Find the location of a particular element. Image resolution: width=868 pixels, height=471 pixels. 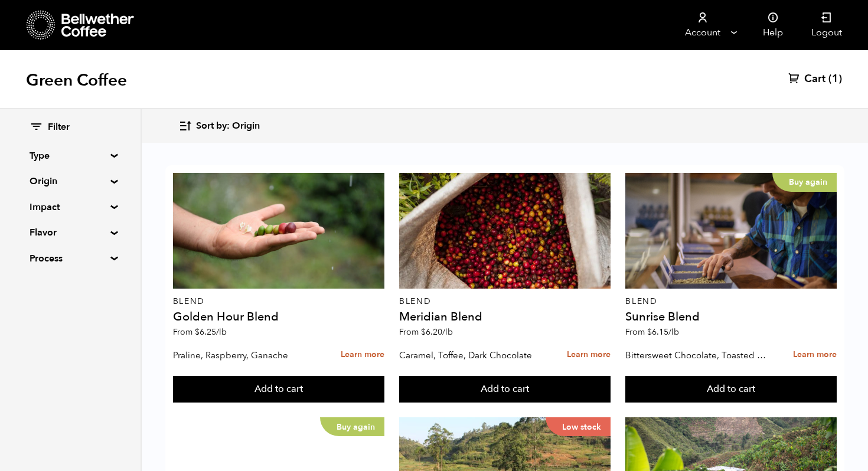

span: Filter is located at coordinates (59, 127).